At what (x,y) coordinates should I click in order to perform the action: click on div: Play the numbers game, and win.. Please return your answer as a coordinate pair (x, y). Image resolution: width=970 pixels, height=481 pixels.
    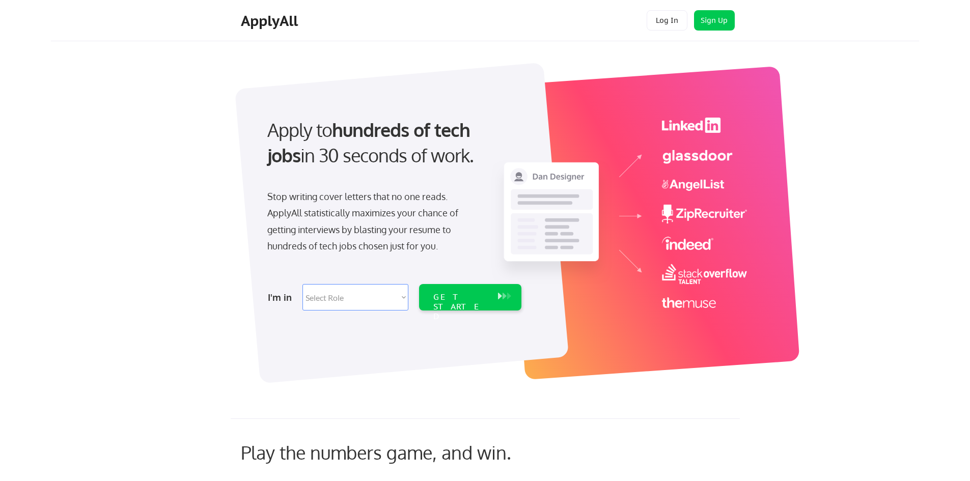
    Looking at the image, I should click on (399, 452).